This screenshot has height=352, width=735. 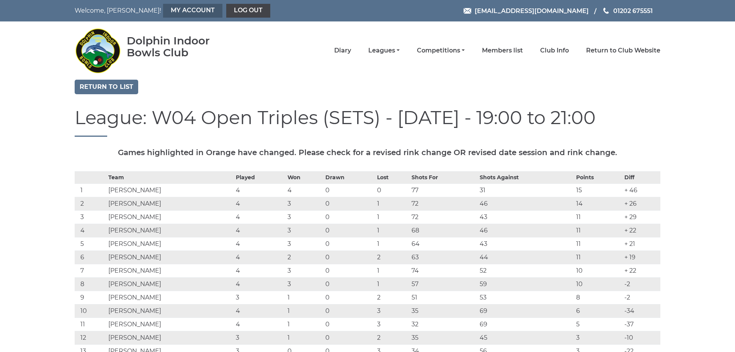 What do you see at coordinates (106, 87) in the screenshot?
I see `a: Return to list` at bounding box center [106, 87].